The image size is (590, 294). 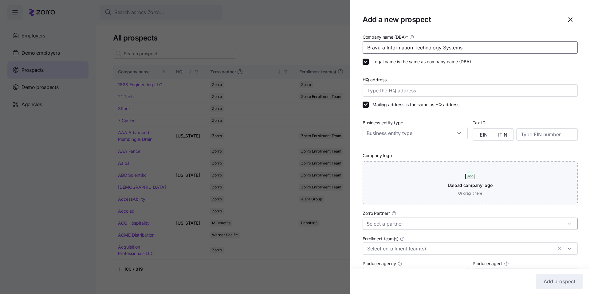 I want to click on input: Type the HQ address, so click(x=470, y=91).